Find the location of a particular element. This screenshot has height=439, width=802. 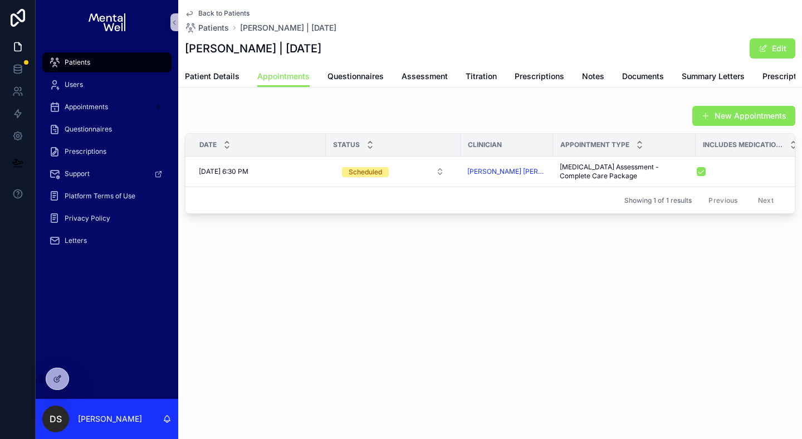

a: Users is located at coordinates (107, 85).